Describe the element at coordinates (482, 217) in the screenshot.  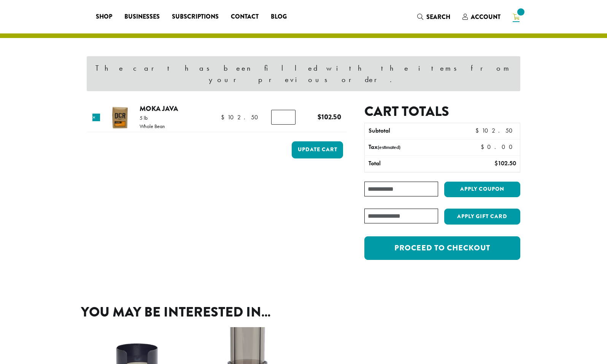
I see `button: Apply Gift Card` at that location.